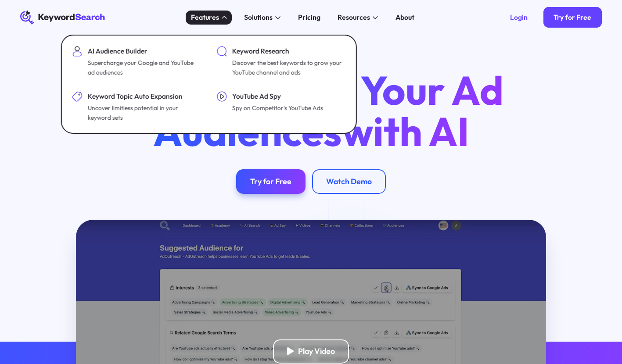 This screenshot has height=364, width=622. I want to click on nav: Features, so click(209, 84).